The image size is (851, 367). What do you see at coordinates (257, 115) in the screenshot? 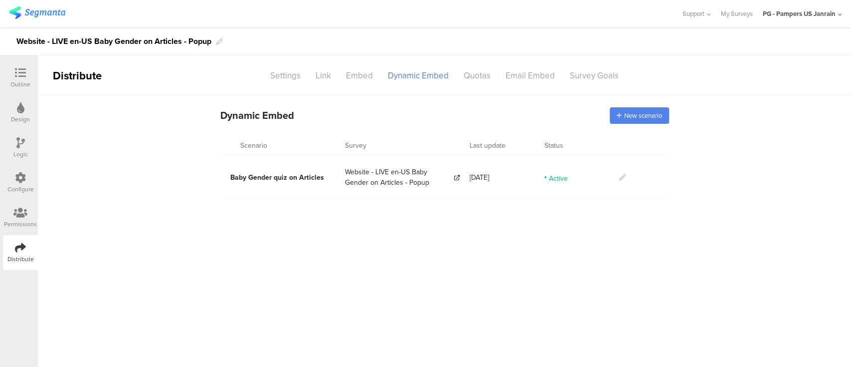
I see `span: Dynamic Embed` at bounding box center [257, 115].